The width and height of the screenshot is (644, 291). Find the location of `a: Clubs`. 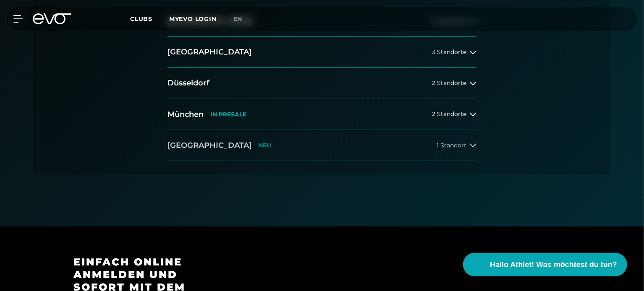

a: Clubs is located at coordinates (150, 18).